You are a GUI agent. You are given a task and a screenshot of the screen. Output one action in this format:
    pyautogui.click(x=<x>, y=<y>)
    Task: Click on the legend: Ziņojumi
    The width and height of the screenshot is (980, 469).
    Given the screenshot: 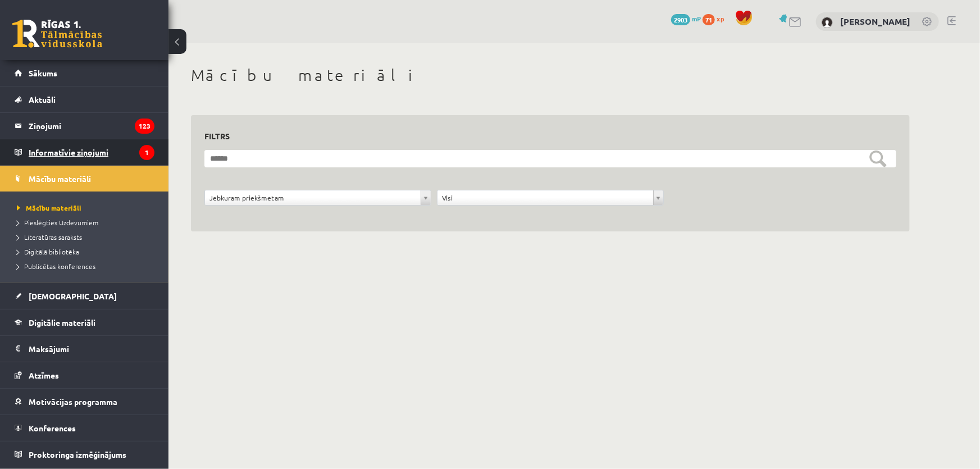 What is the action you would take?
    pyautogui.click(x=91, y=126)
    